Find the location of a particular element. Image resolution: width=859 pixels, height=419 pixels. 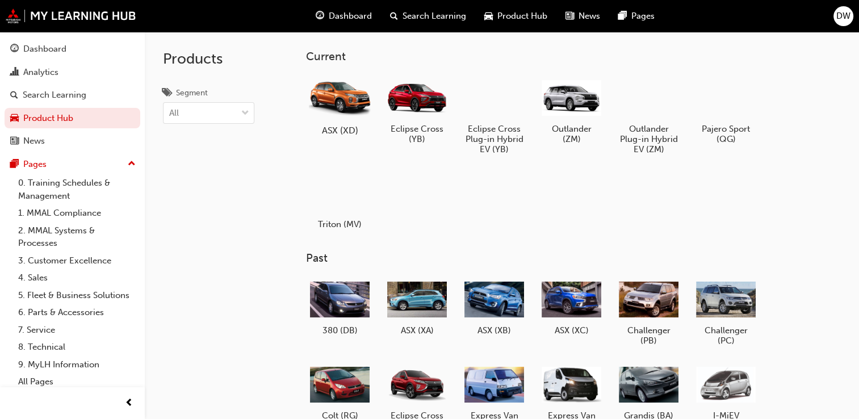

div: Pages is located at coordinates (35, 164).